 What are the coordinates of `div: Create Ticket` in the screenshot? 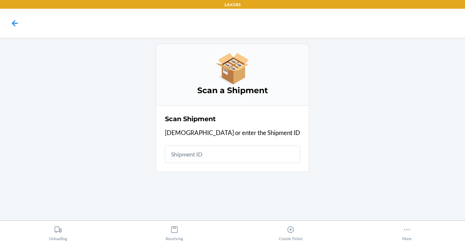 It's located at (291, 232).